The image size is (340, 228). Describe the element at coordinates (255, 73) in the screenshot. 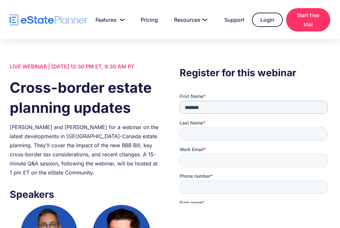

I see `h3: Register for this webinar` at that location.